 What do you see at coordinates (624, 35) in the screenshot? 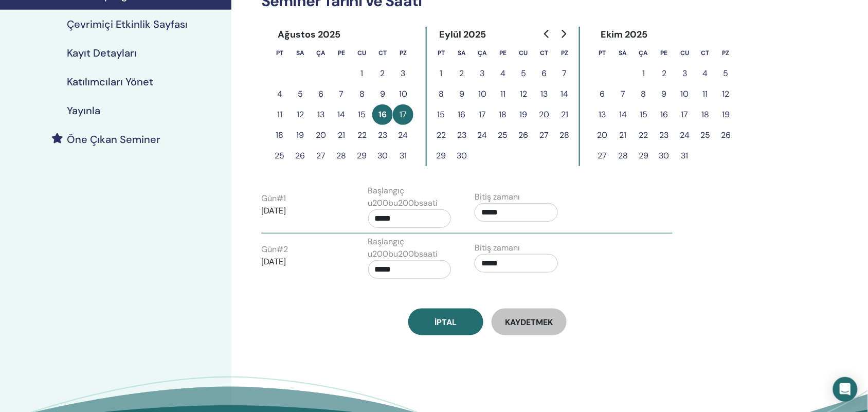
I see `div: Ekim 2025` at bounding box center [624, 35].